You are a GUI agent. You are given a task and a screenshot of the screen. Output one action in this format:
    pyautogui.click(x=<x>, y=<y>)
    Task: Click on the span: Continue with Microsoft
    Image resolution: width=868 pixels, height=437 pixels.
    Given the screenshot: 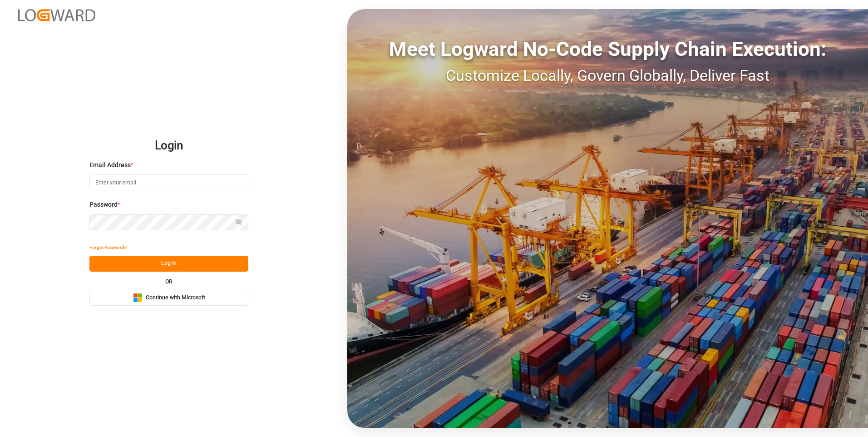 What is the action you would take?
    pyautogui.click(x=176, y=298)
    